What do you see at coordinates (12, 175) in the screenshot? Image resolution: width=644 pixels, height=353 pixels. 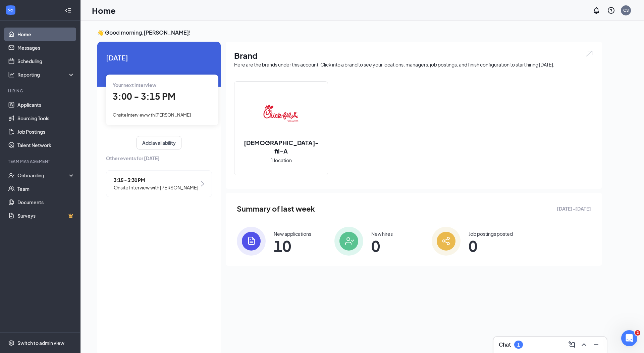 I see `svg: UserCheck` at bounding box center [12, 175].